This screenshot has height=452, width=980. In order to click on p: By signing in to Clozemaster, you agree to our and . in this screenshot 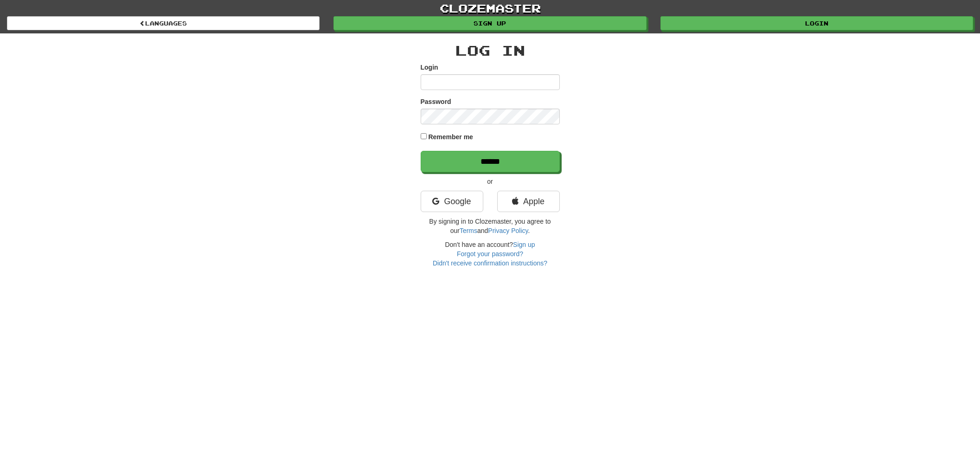, I will do `click(490, 226)`.